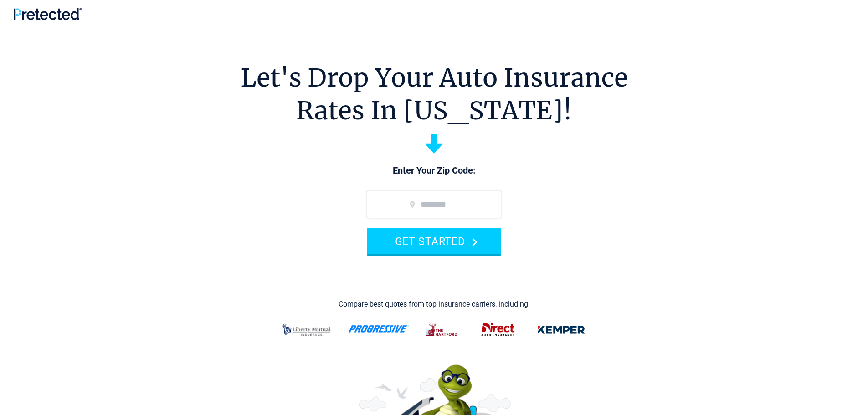 The image size is (868, 415). What do you see at coordinates (378, 329) in the screenshot?
I see `img: progressive` at bounding box center [378, 329].